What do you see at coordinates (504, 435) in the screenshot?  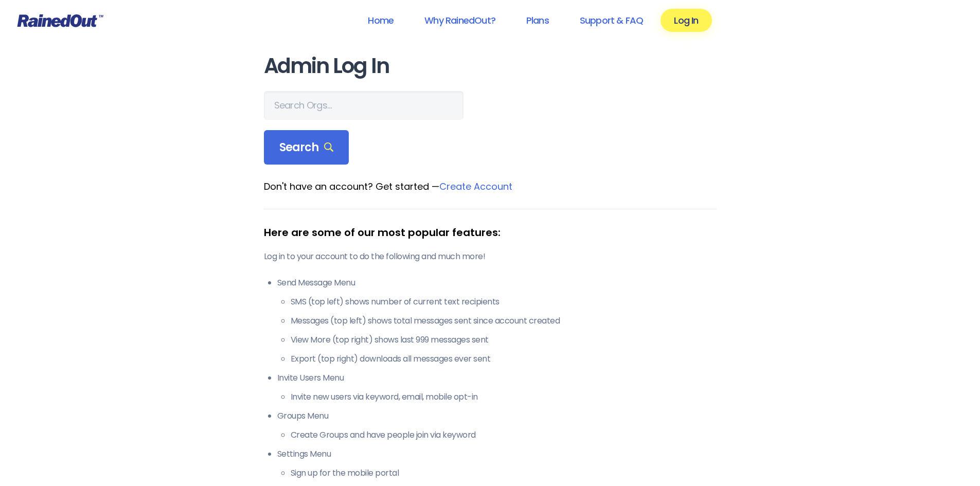 I see `li: Create Groups and have people join via keyword` at bounding box center [504, 435].